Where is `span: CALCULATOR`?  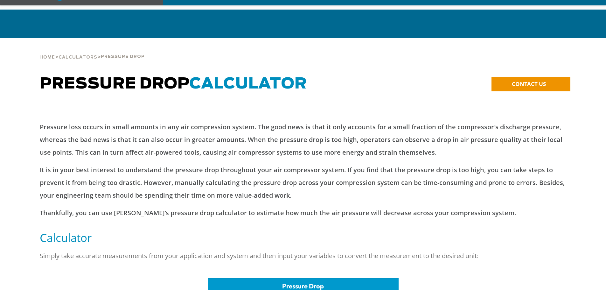 span: CALCULATOR is located at coordinates (248, 84).